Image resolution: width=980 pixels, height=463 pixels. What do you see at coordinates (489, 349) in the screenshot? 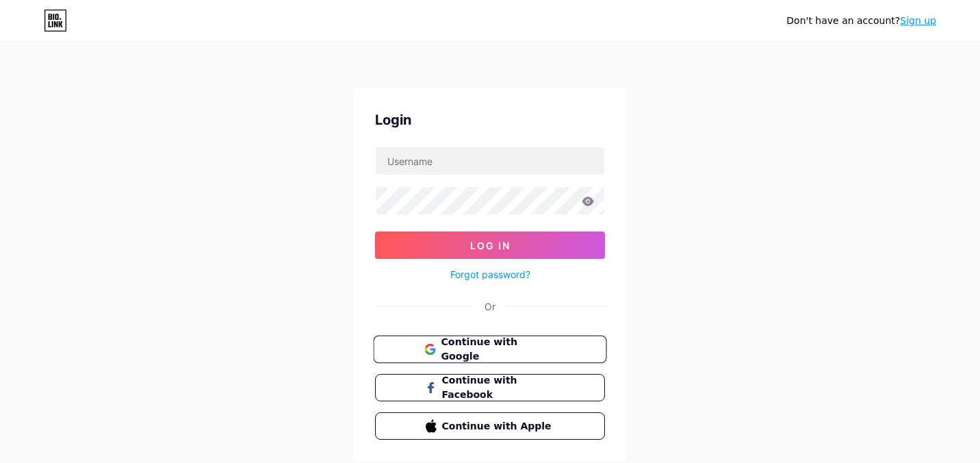
I see `button: Continue with Google` at bounding box center [489, 349].